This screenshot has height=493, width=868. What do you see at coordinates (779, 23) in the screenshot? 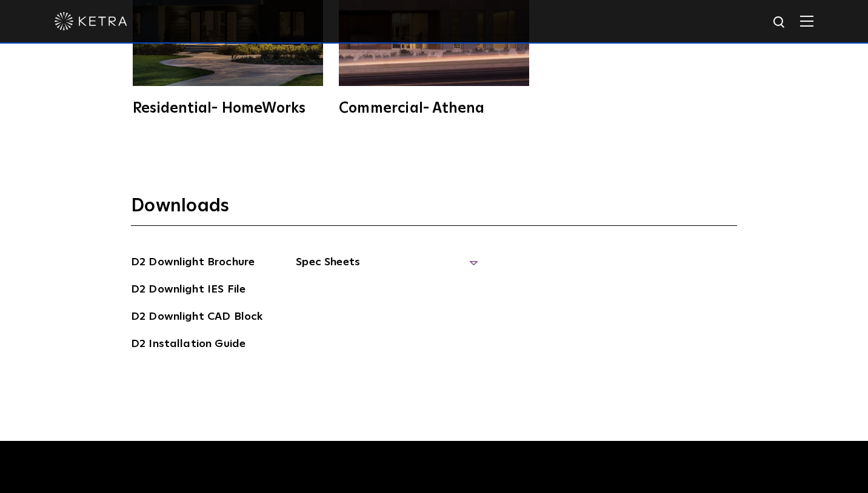
I see `img: search icon` at bounding box center [779, 23].